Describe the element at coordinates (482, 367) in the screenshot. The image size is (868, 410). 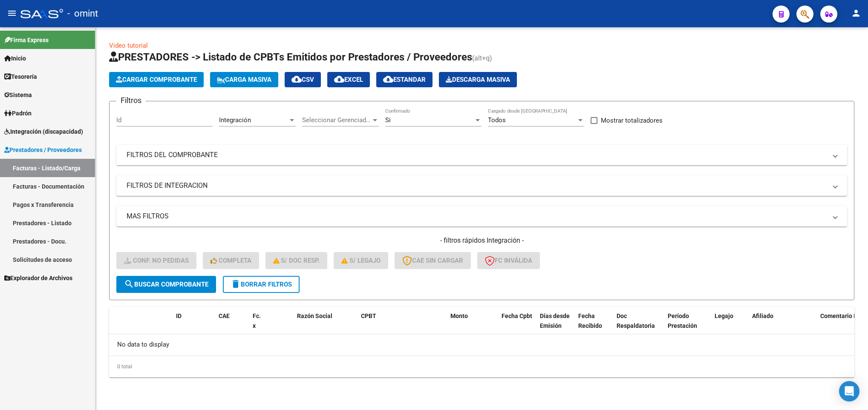
I see `div: 0 total` at that location.